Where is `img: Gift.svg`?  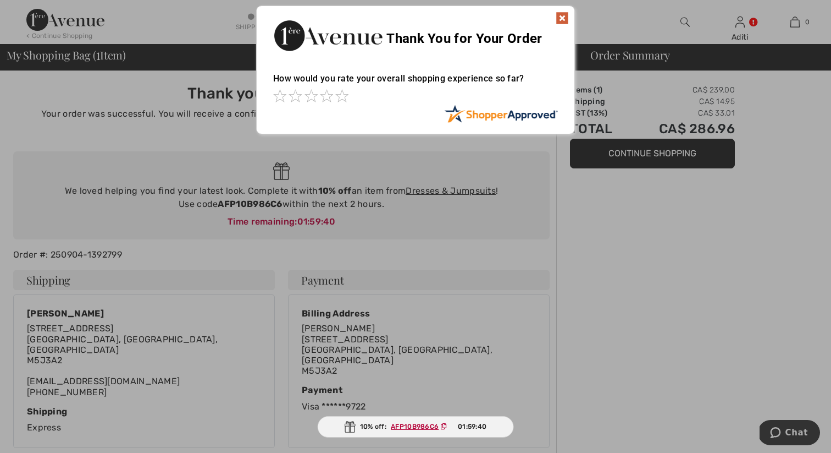 img: Gift.svg is located at coordinates (350, 426).